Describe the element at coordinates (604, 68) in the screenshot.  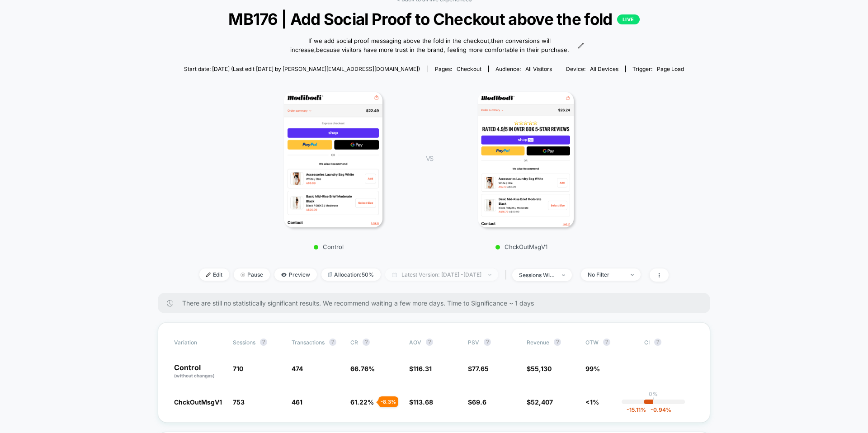
I see `span: all devices` at that location.